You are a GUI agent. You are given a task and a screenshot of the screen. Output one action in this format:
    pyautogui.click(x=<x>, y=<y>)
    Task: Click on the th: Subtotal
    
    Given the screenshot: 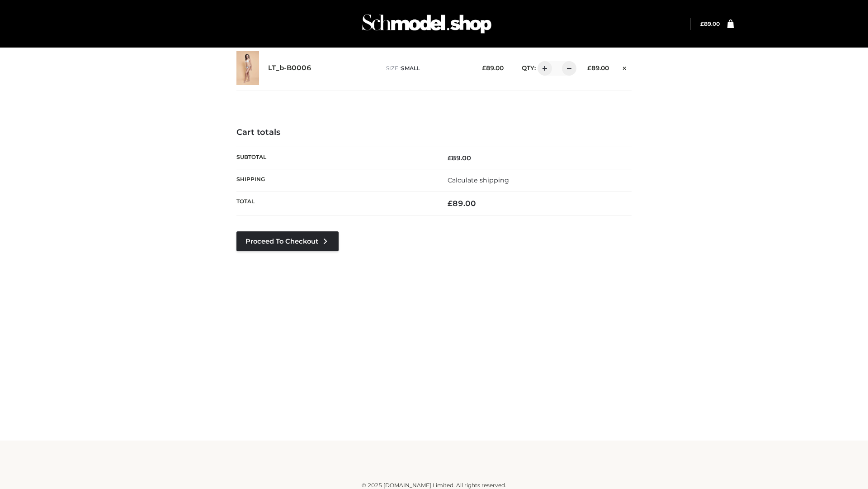 What is the action you would take?
    pyautogui.click(x=335, y=158)
    